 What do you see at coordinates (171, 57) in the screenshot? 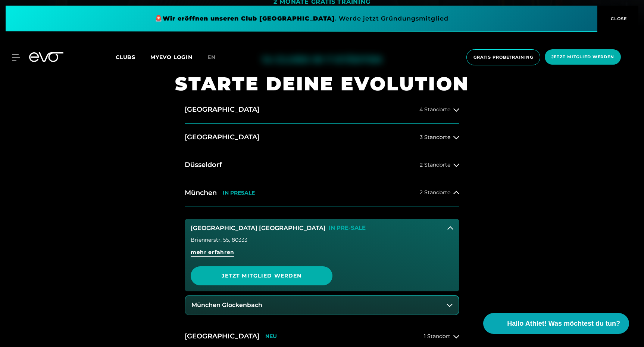
I see `a: MYEVO LOGIN` at bounding box center [171, 57].